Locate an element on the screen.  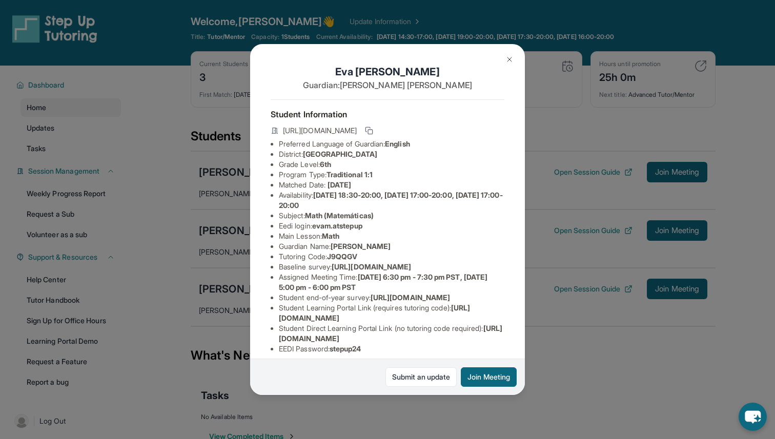
li: Availability: is located at coordinates (391, 200).